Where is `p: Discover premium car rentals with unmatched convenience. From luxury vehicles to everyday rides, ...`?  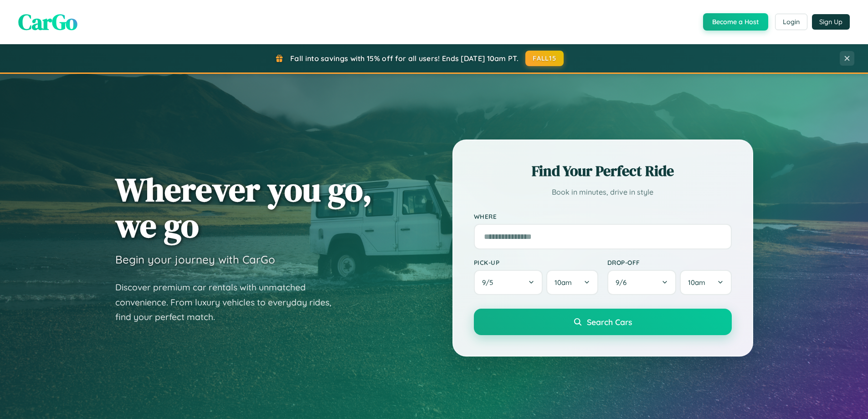 p: Discover premium car rentals with unmatched convenience. From luxury vehicles to everyday rides, ... is located at coordinates (229, 302).